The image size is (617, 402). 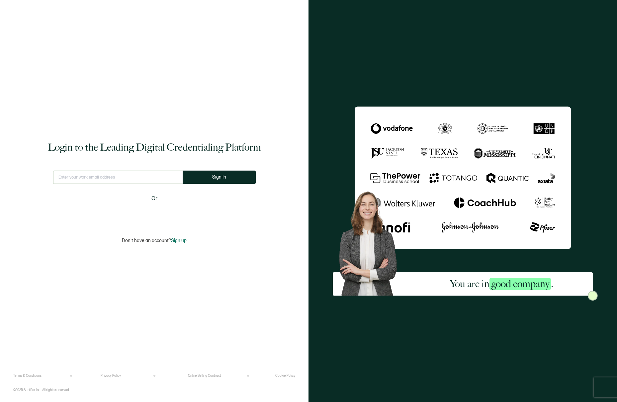 I want to click on a: Terms & Conditions, so click(x=27, y=375).